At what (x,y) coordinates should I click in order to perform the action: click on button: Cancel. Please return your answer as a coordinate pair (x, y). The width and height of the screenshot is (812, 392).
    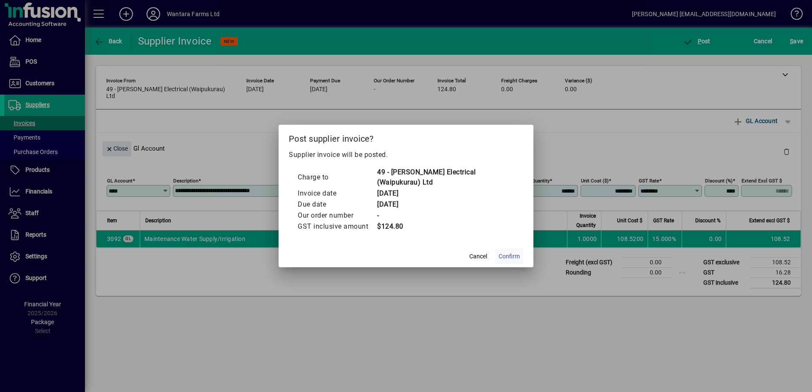
    Looking at the image, I should click on (478, 256).